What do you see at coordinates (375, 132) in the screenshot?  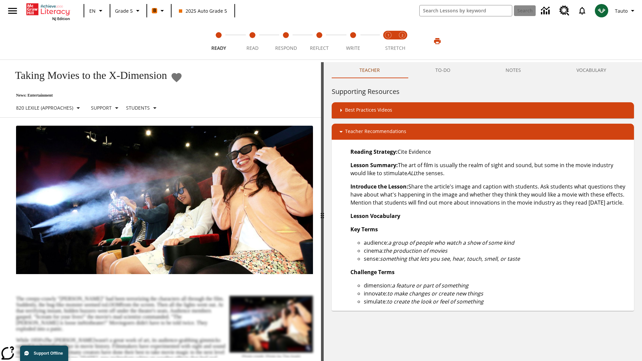 I see `p: Teacher Recommendations` at bounding box center [375, 132].